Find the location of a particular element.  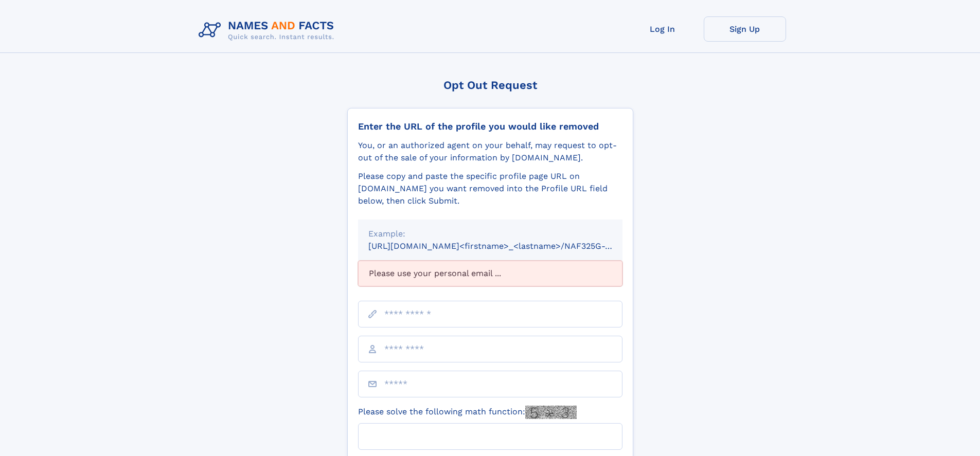

div: You, or an authorized agent on your behalf, may request to opt-out of the sale of your informatio... is located at coordinates (490, 151).